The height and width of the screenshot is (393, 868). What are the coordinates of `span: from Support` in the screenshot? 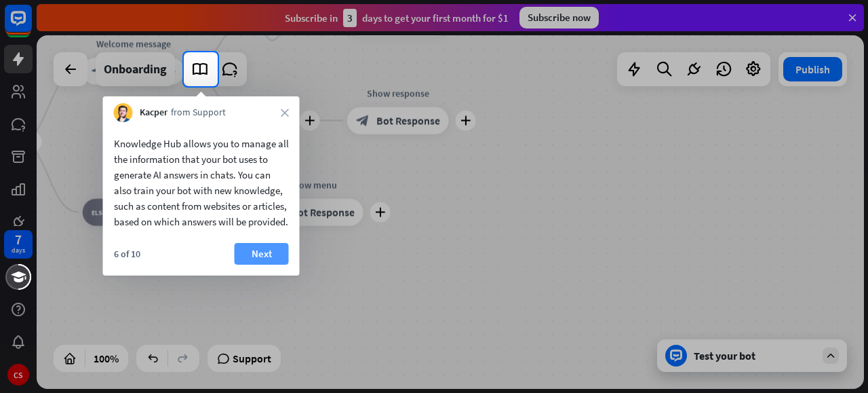 It's located at (198, 112).